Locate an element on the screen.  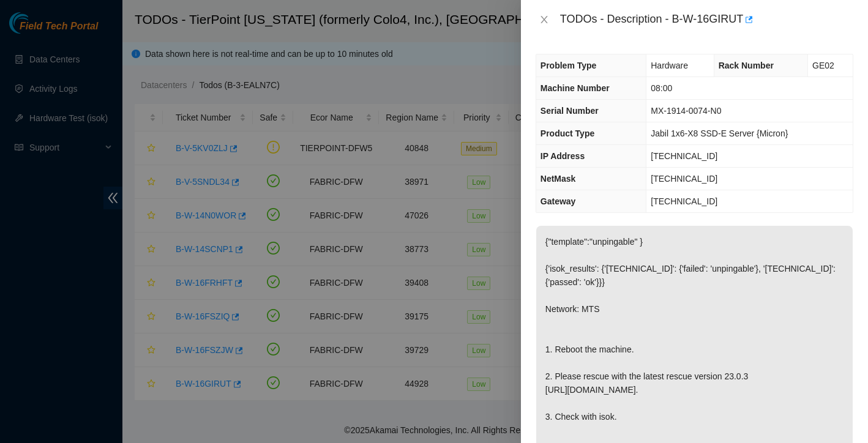
span: Problem Type is located at coordinates (568, 66).